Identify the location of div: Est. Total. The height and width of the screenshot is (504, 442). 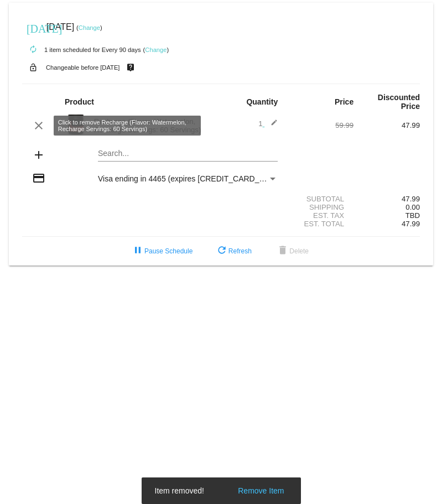
(320, 223).